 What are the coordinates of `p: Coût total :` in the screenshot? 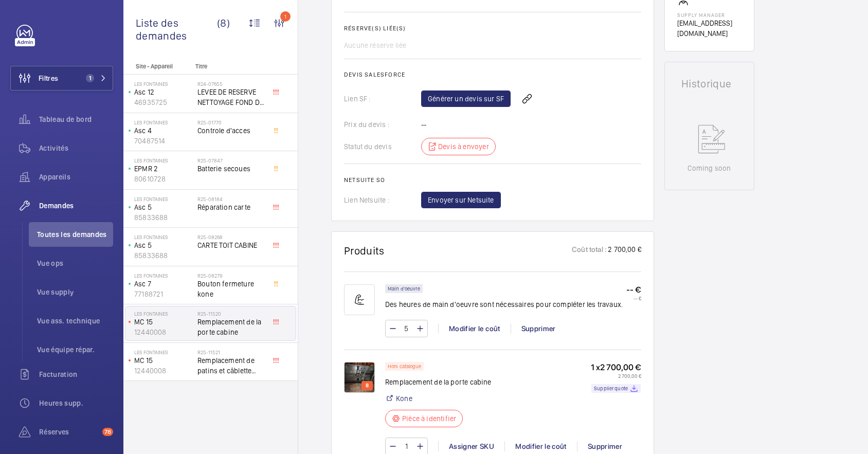 It's located at (590, 250).